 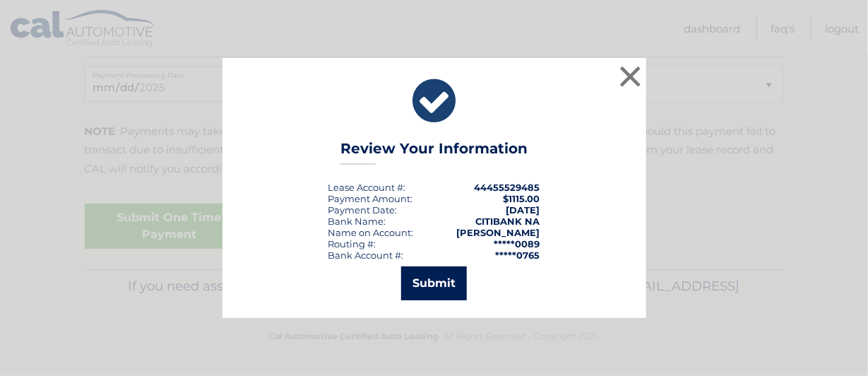 What do you see at coordinates (371, 199) in the screenshot?
I see `div: Payment Amount:` at bounding box center [371, 199].